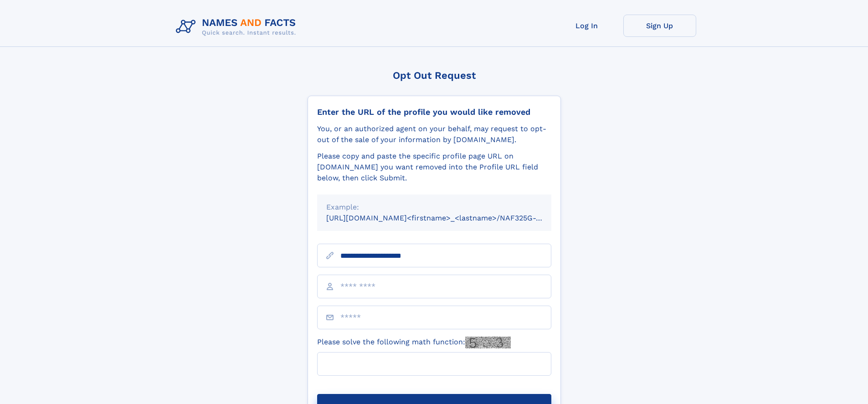 The width and height of the screenshot is (868, 404). I want to click on div: Enter the URL of the profile you would like removed, so click(434, 112).